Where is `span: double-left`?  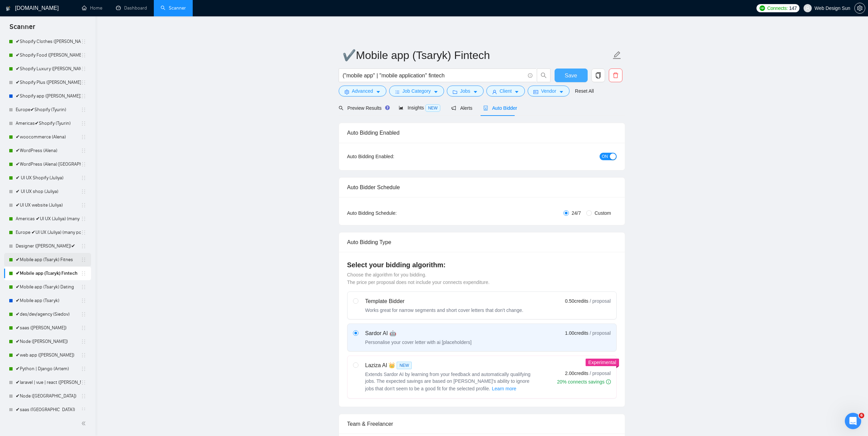
span: double-left is located at coordinates (85, 423).